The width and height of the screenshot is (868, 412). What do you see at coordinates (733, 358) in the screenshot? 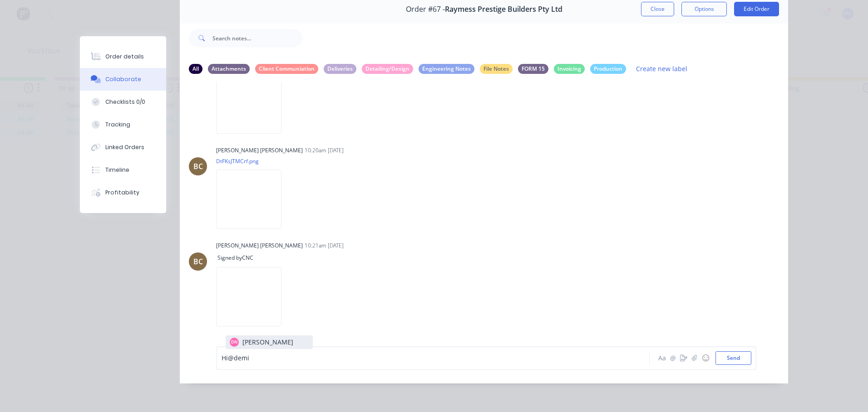
I see `button: Send` at bounding box center [733, 358].